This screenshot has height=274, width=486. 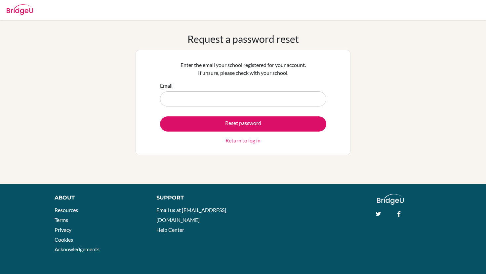 What do you see at coordinates (243, 141) in the screenshot?
I see `a: Return to log in` at bounding box center [243, 141].